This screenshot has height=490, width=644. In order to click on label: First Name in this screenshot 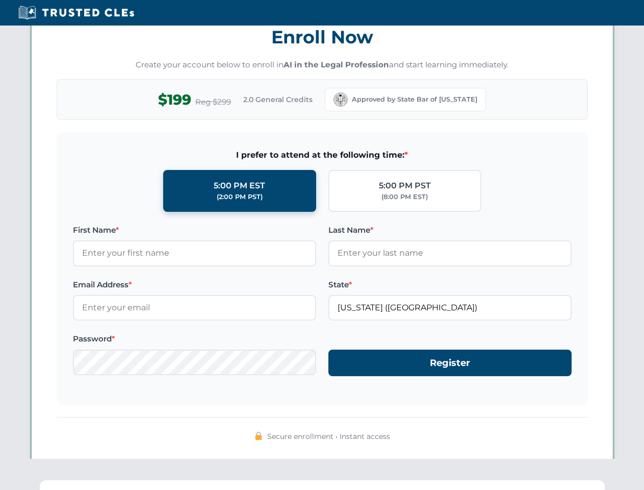, I will do `click(194, 230)`.